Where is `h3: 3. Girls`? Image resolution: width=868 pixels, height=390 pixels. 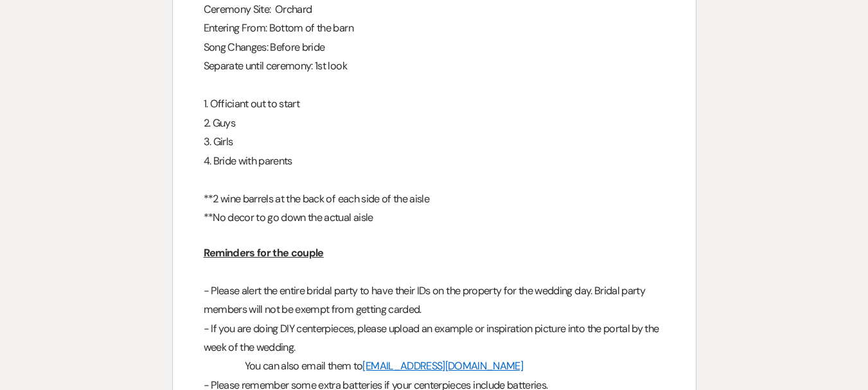
h3: 3. Girls is located at coordinates (434, 141).